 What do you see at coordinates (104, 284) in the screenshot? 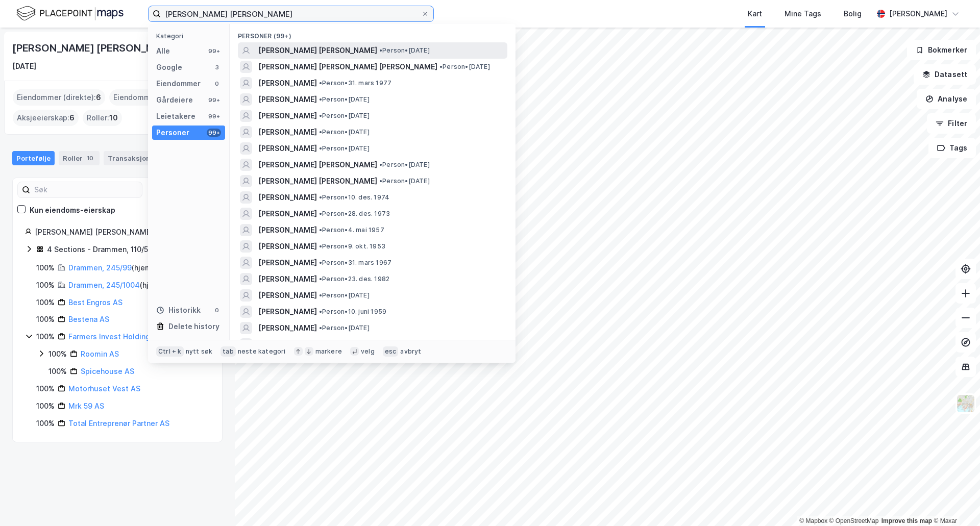
I see `a: Drammen, 245/1004` at bounding box center [104, 284].